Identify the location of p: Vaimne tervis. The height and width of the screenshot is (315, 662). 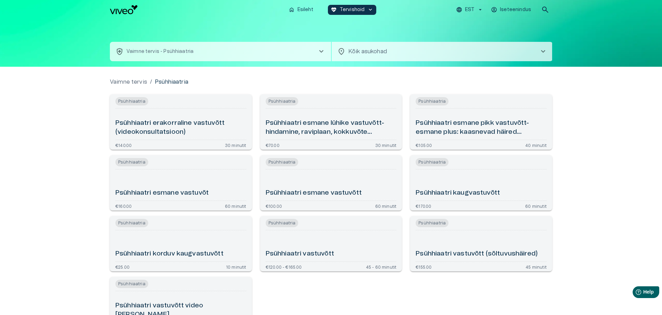
(129, 82).